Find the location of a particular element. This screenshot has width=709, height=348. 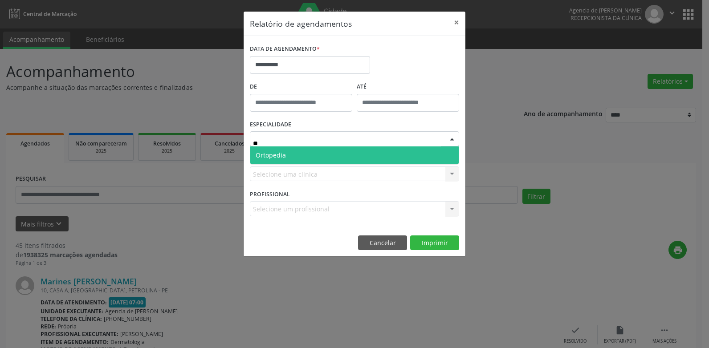

label: ESPECIALIDADE is located at coordinates (270, 125).